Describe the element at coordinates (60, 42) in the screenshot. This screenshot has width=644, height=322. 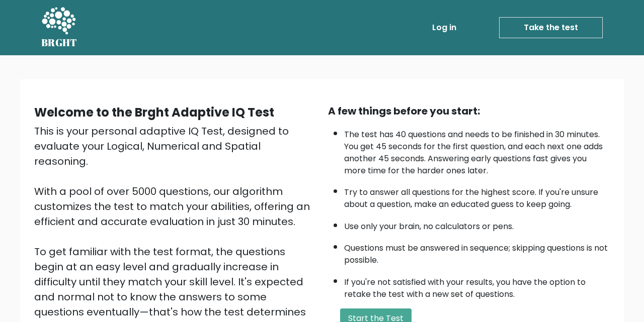
I see `h5: BRGHT` at that location.